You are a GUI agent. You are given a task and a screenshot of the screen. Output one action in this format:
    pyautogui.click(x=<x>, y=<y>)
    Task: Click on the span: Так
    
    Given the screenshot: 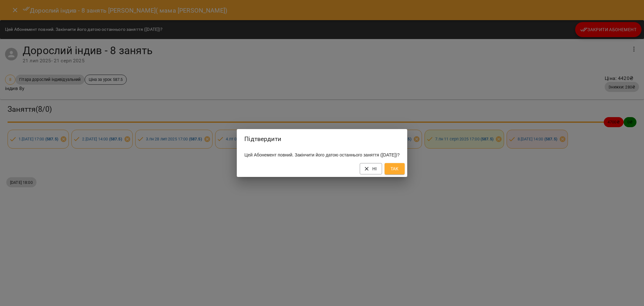 What is the action you would take?
    pyautogui.click(x=395, y=169)
    